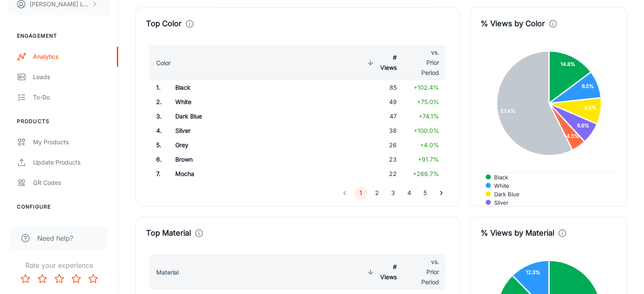 The height and width of the screenshot is (294, 644). I want to click on h4: Top Color, so click(164, 24).